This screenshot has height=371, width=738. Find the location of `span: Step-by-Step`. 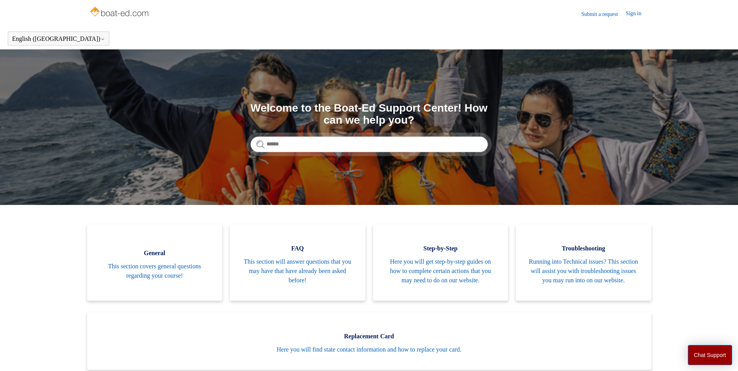

span: Step-by-Step is located at coordinates (441, 249).